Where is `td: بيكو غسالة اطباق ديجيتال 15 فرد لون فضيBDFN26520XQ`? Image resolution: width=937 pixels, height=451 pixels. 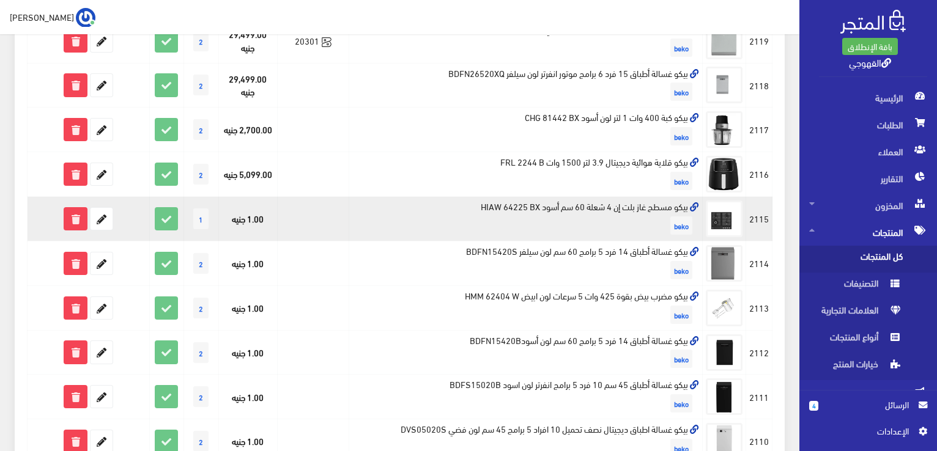
td: بيكو غسالة اطباق ديجيتال 15 فرد لون فضيBDFN26520XQ is located at coordinates (526, 40).